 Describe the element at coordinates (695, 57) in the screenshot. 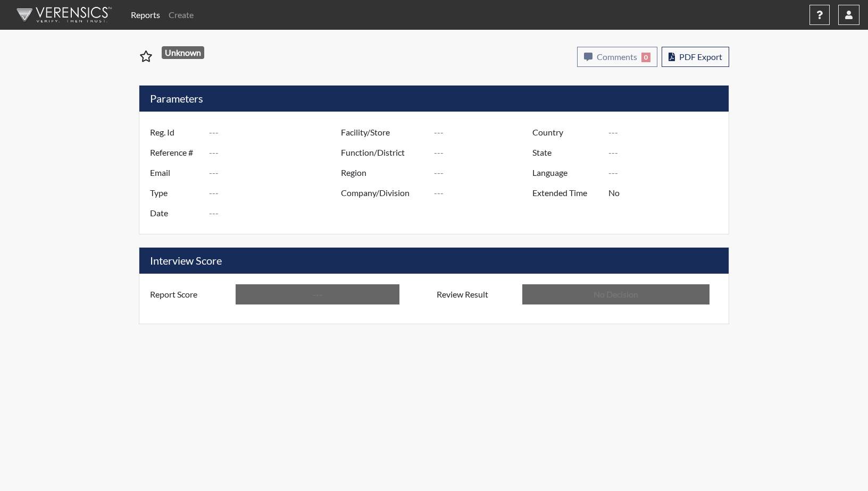

I see `button: PDF Export` at that location.